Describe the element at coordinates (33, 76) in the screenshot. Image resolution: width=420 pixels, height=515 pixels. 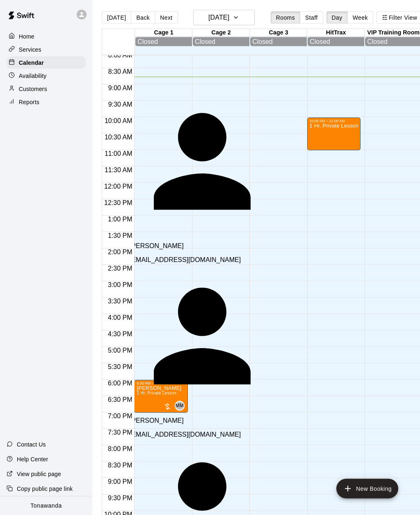
I see `p: Availability` at that location.